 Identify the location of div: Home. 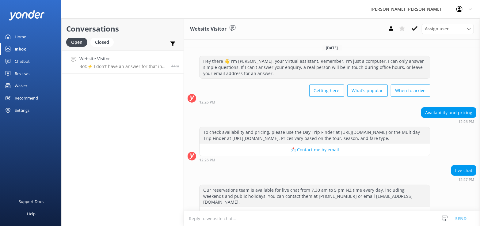
(20, 37).